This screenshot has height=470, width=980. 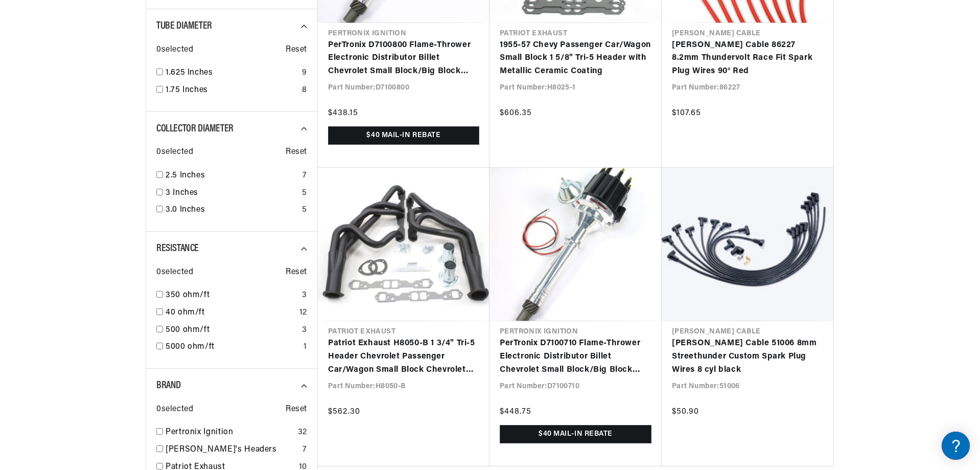 What do you see at coordinates (576, 356) in the screenshot?
I see `a: PerTronix D7100710 Flame-Thrower Electronic Distributor Billet Chevrolet Small Block/Big Block wi...` at bounding box center [576, 356].